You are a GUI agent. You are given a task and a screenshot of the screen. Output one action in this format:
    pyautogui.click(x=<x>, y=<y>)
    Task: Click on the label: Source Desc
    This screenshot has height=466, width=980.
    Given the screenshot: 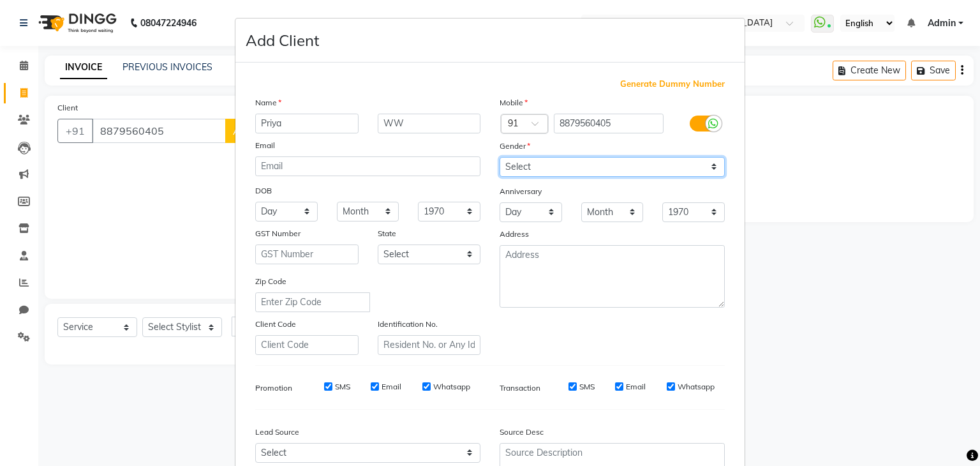 What is the action you would take?
    pyautogui.click(x=522, y=432)
    